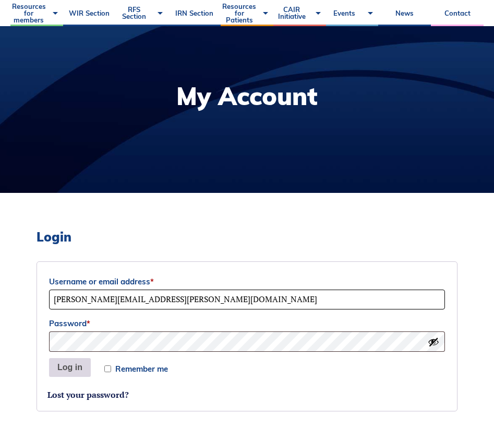 The width and height of the screenshot is (494, 448). Describe the element at coordinates (247, 95) in the screenshot. I see `h1: My Account` at that location.